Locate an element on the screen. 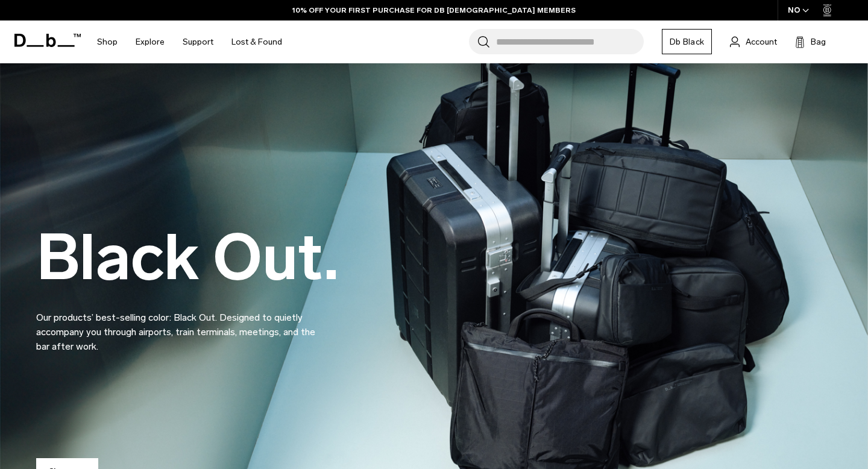 The width and height of the screenshot is (868, 469). a: Explore is located at coordinates (150, 42).